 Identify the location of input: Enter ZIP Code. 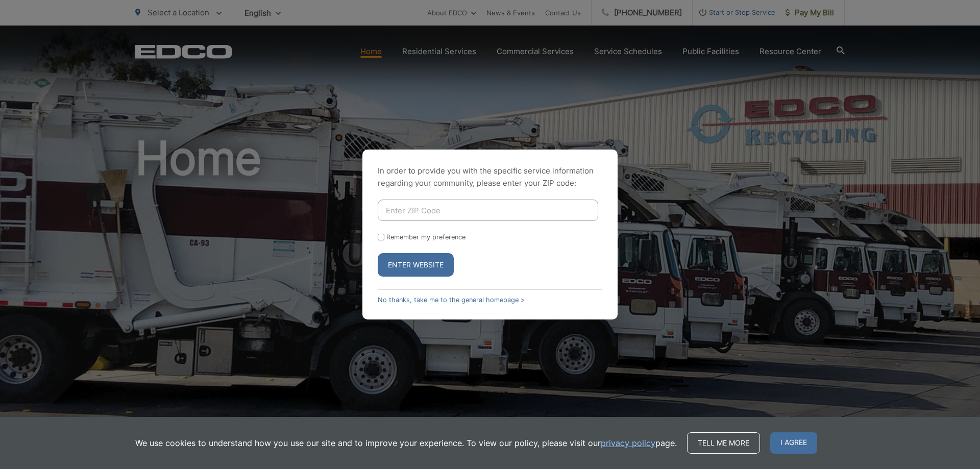
(488, 211).